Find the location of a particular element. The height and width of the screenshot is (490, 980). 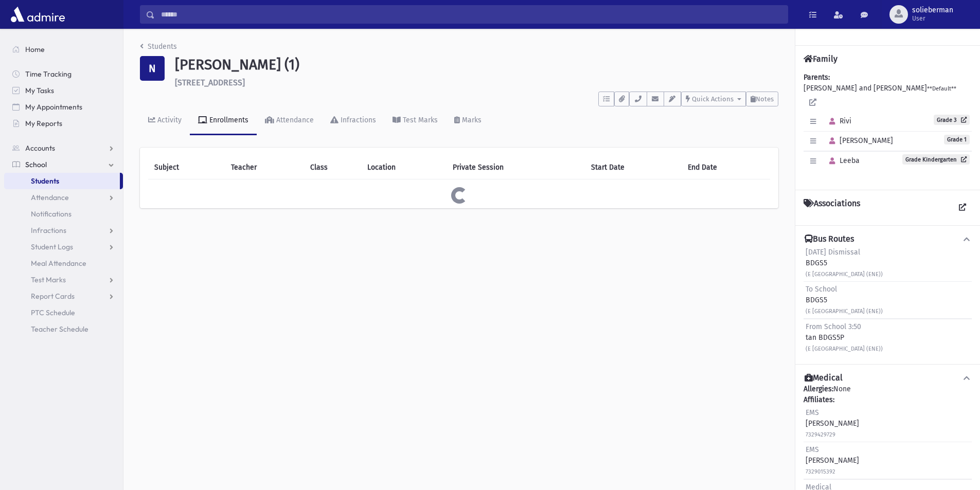

a: Accounts is located at coordinates (63, 148).